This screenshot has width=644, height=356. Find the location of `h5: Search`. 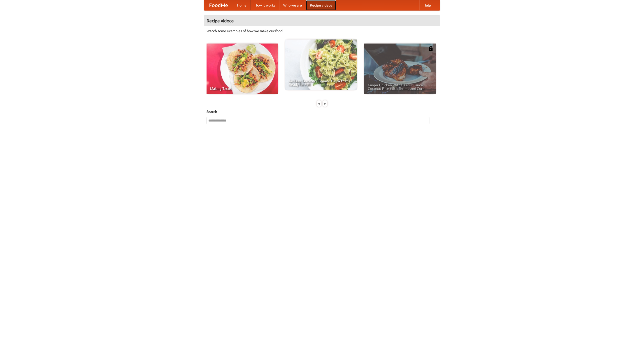

h5: Search is located at coordinates (322, 112).